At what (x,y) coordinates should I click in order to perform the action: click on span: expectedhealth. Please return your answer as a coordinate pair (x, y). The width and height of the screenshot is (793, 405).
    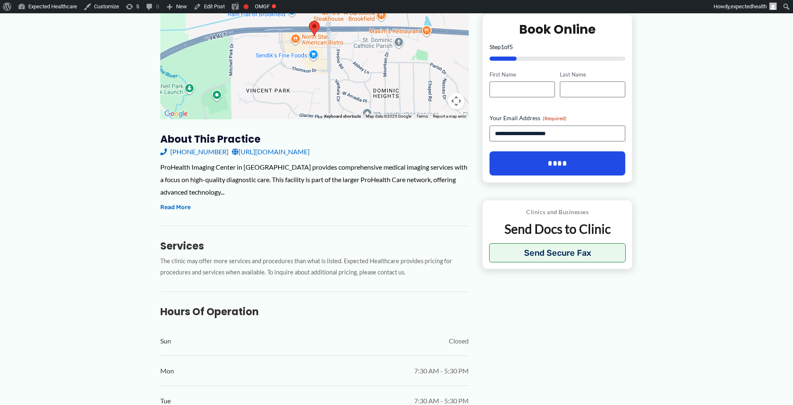
    Looking at the image, I should click on (748, 6).